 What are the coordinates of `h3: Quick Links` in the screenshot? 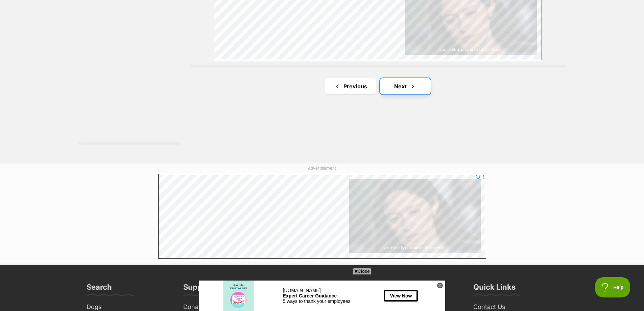 It's located at (494, 289).